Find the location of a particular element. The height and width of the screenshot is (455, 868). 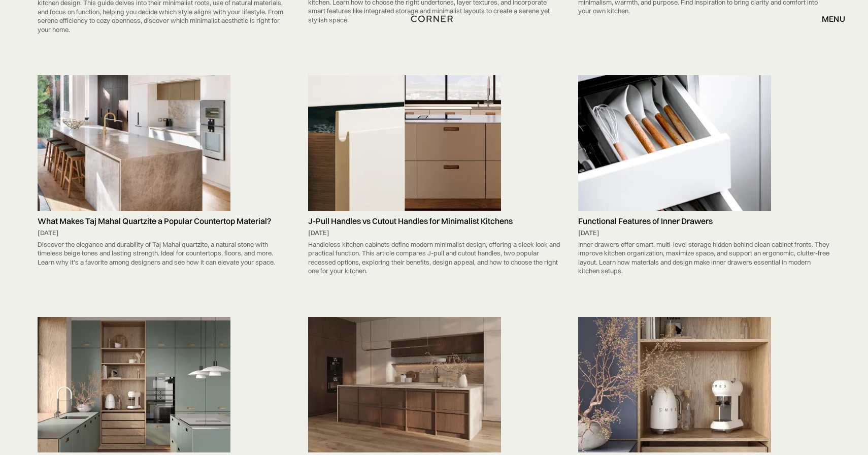

div: Handleless kitchen cabinets define modern minimalist design, offering a sleek look and practical ... is located at coordinates (434, 258).